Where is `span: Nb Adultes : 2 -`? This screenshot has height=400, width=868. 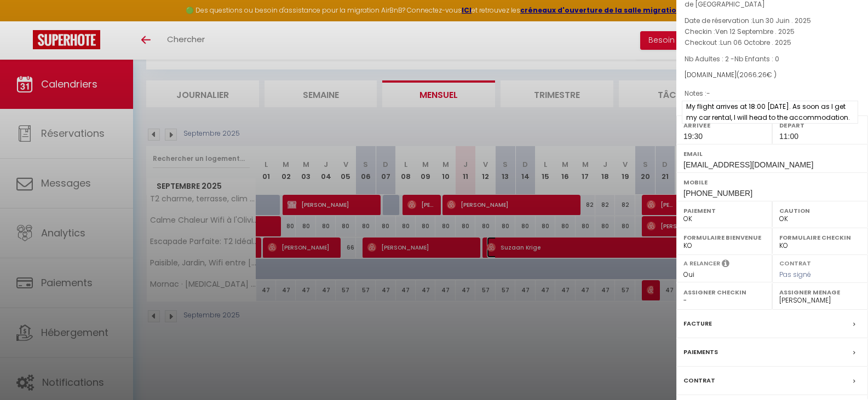
span: Nb Adultes : 2 - is located at coordinates (732, 58).